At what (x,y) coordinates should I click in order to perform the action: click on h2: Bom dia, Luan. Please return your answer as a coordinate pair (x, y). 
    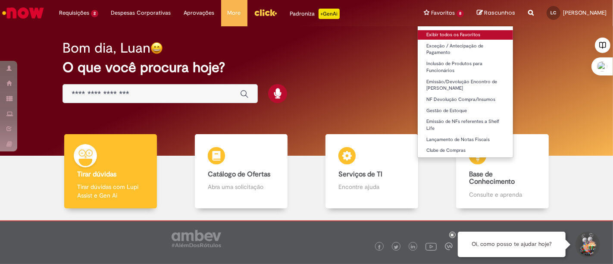
    Looking at the image, I should click on (106, 48).